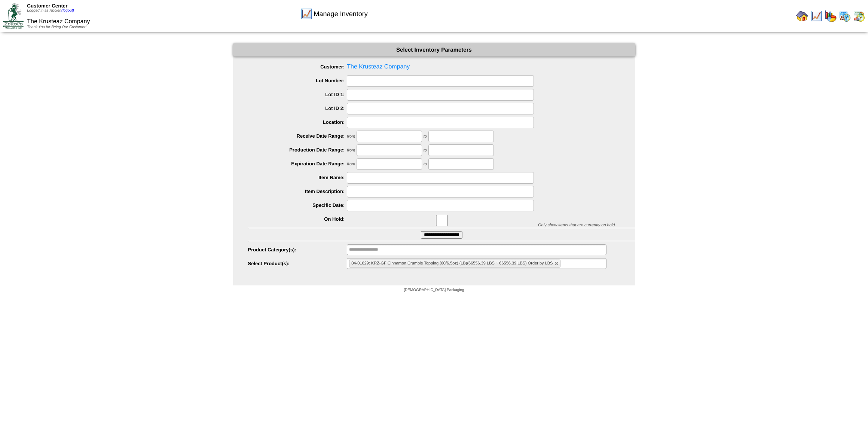 Image resolution: width=868 pixels, height=447 pixels. Describe the element at coordinates (844, 16) in the screenshot. I see `img: calendarprod.gif` at that location.